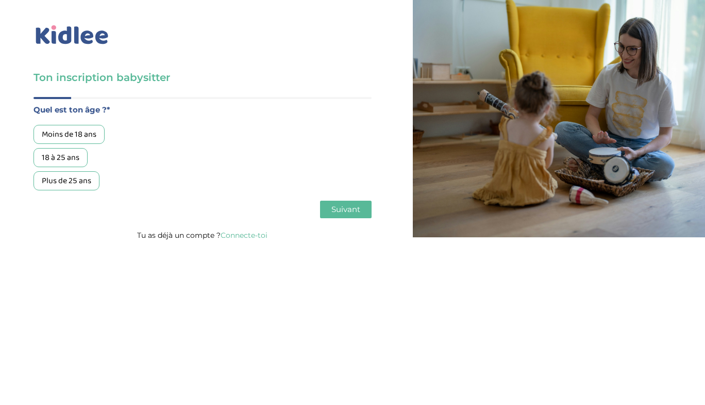 This screenshot has height=405, width=705. What do you see at coordinates (203, 110) in the screenshot?
I see `label: Quel est ton âge ?*` at bounding box center [203, 110].